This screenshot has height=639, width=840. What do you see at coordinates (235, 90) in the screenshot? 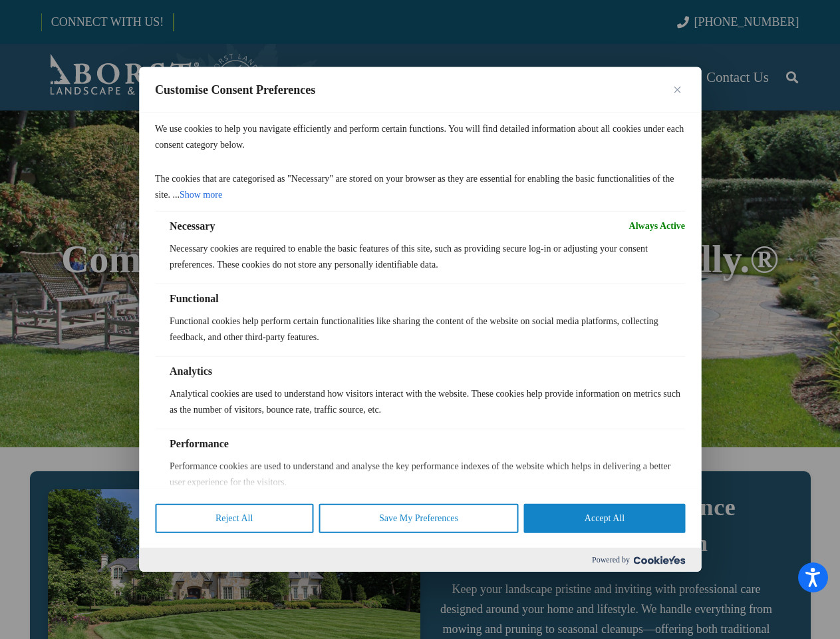
I see `span: Customise Consent Preferences` at bounding box center [235, 90].